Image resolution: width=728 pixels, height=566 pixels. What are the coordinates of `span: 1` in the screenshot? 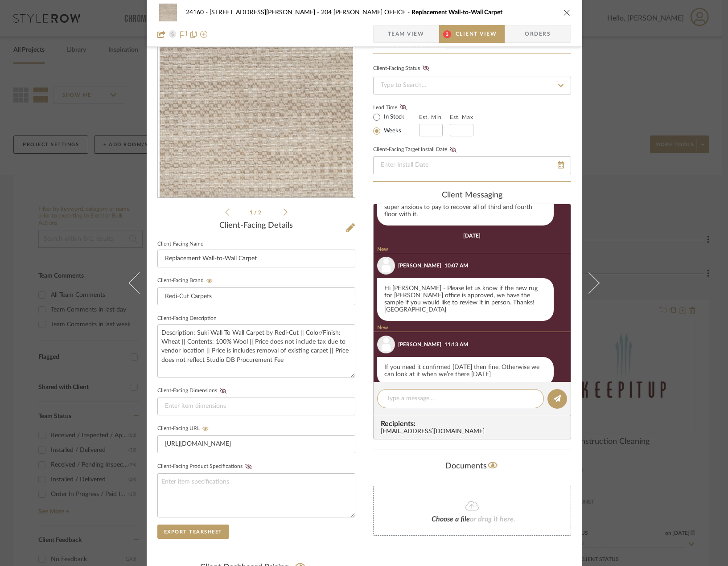 It's located at (252, 212).